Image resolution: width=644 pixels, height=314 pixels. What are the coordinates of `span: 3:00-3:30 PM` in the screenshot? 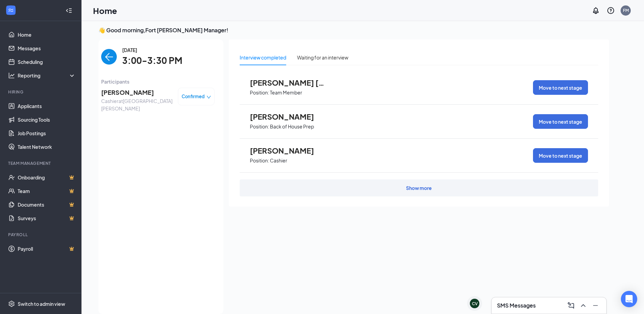 It's located at (152, 61).